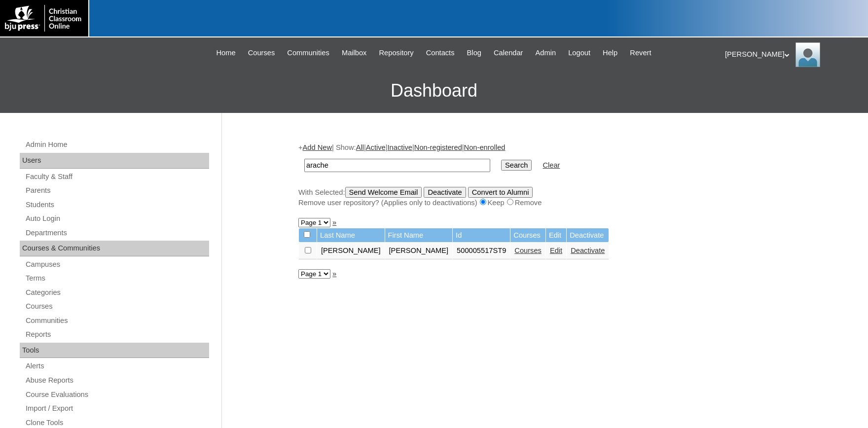  I want to click on span: Repository, so click(397, 53).